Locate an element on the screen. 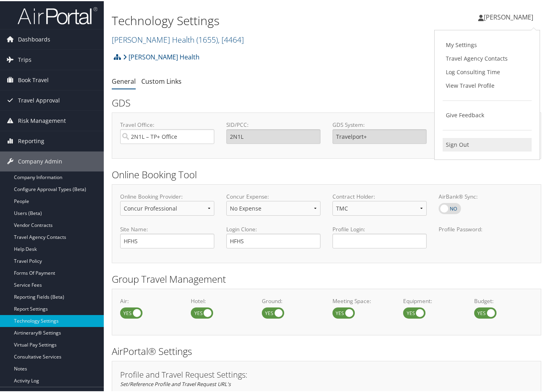 This screenshot has width=546, height=392. label: Profile Password: is located at coordinates (485, 235).